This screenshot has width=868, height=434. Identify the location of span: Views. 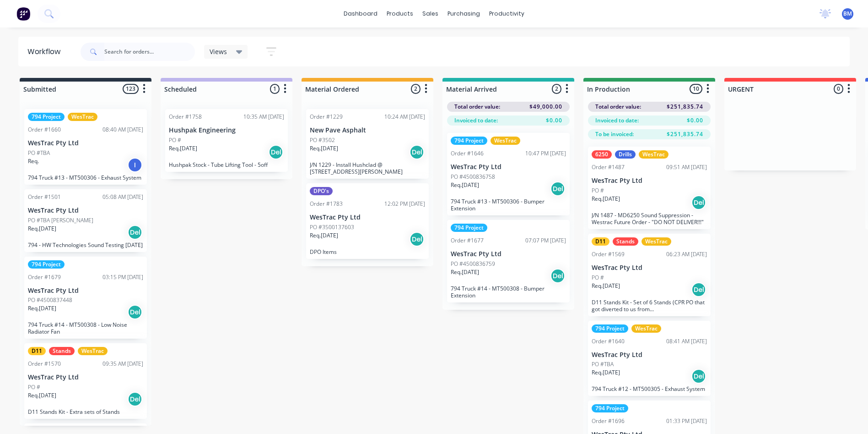
(218, 51).